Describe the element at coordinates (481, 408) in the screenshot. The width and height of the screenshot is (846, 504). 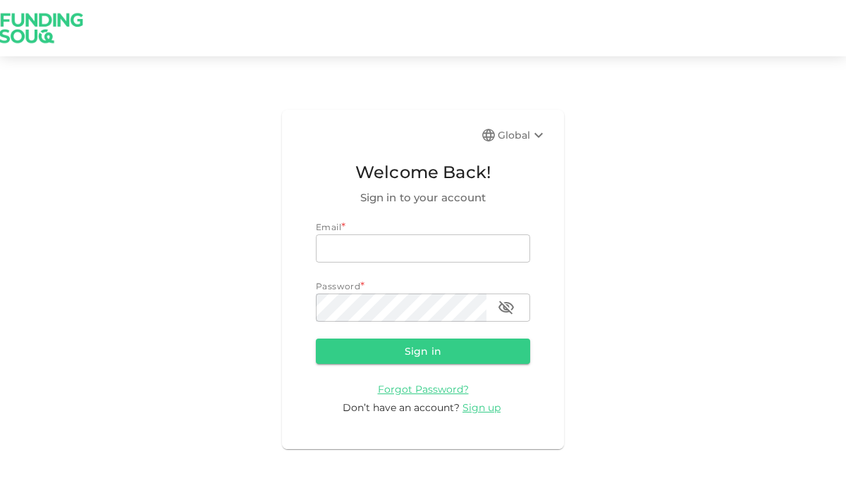
I see `span: Sign up` at that location.